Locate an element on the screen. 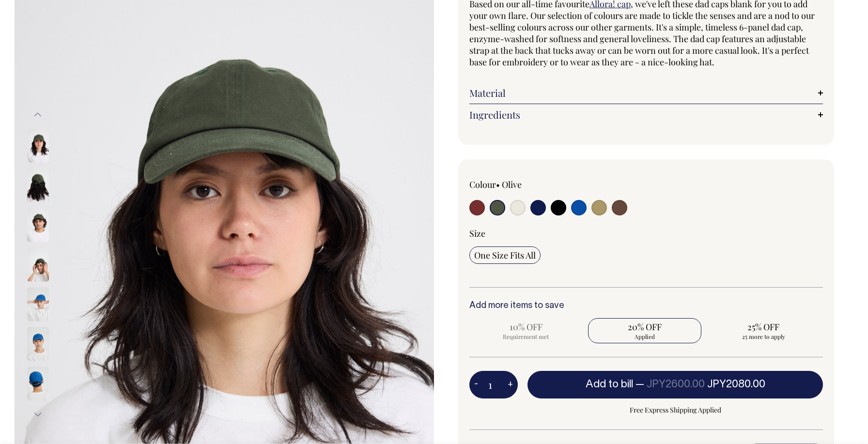 This screenshot has height=444, width=868. div: Colour is located at coordinates (540, 184).